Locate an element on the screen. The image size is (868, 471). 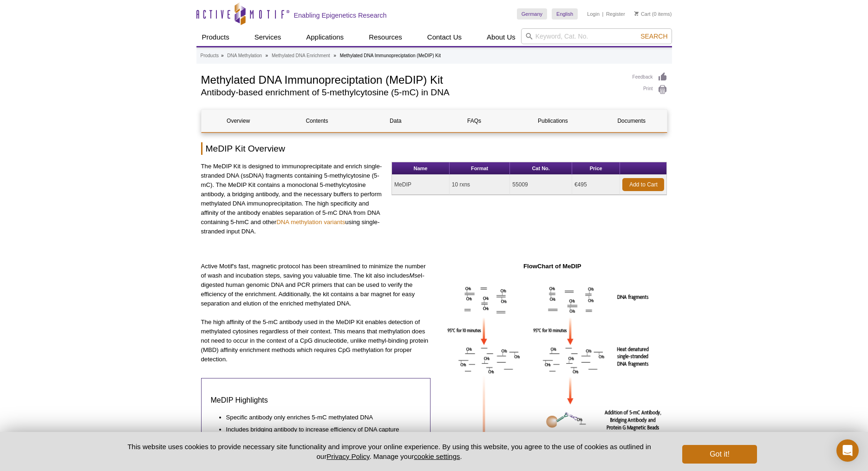
a: Contents is located at coordinates (317, 121).